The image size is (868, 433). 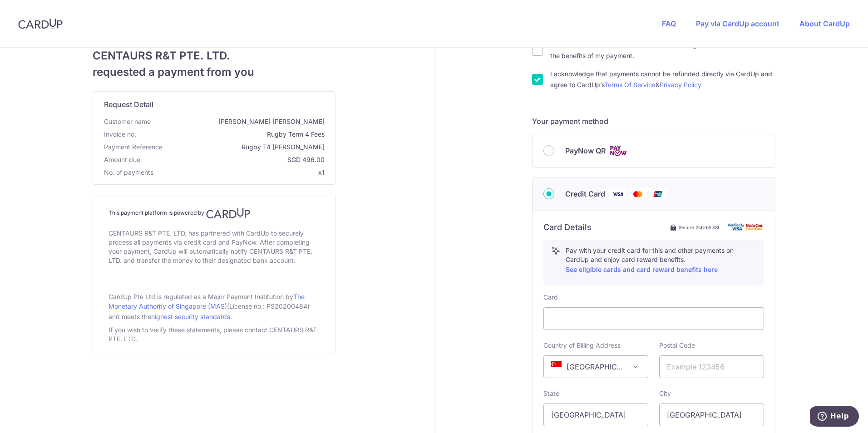 What do you see at coordinates (122, 160) in the screenshot?
I see `span: Amount due` at bounding box center [122, 160].